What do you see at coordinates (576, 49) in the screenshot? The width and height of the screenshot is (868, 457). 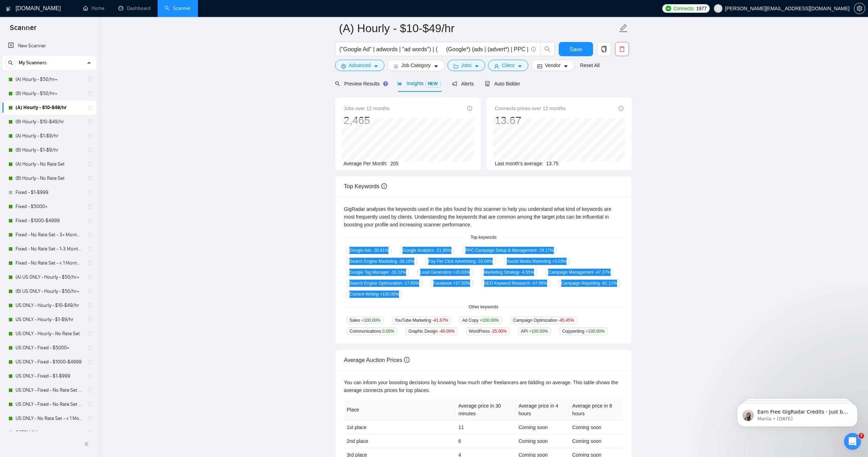 I see `span: Save` at bounding box center [576, 49].